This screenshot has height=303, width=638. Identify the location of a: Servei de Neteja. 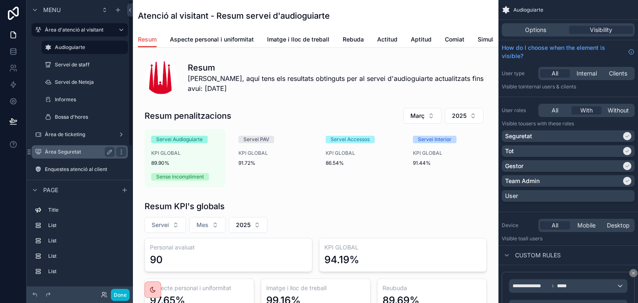
(85, 82).